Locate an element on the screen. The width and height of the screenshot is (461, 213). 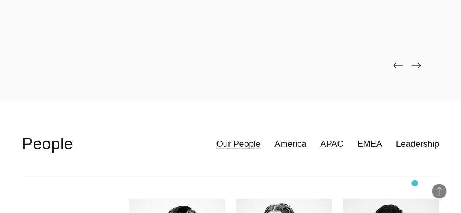
h2: People is located at coordinates (47, 144).